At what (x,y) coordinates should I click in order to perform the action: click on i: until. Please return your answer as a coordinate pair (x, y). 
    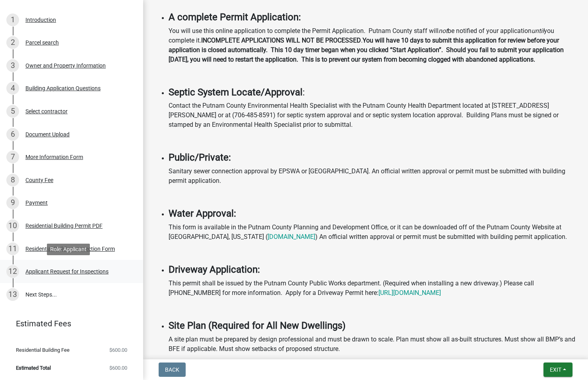
    Looking at the image, I should click on (538, 31).